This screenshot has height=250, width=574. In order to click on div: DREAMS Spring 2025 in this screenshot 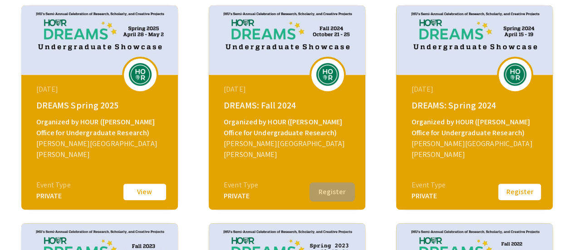, I will do `click(101, 105)`.